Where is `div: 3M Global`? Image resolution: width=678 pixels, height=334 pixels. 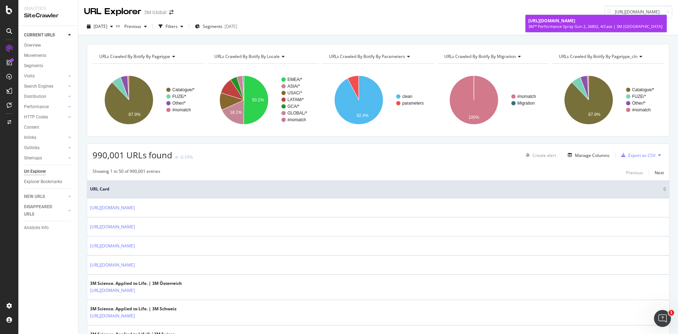 div: 3M Global is located at coordinates (155, 12).